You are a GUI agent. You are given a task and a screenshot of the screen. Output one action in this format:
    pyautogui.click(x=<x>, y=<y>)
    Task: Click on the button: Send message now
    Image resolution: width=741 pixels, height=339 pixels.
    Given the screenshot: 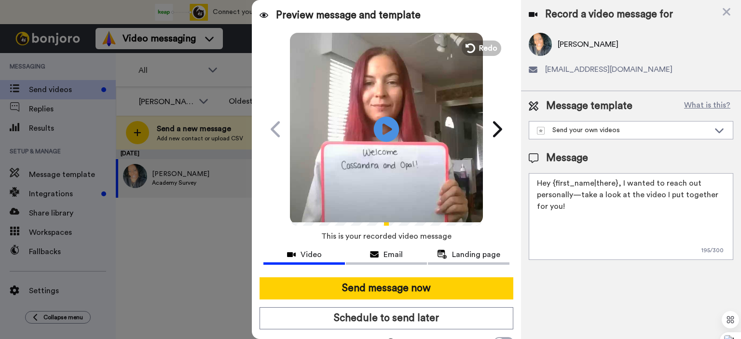 What is the action you would take?
    pyautogui.click(x=386, y=288)
    